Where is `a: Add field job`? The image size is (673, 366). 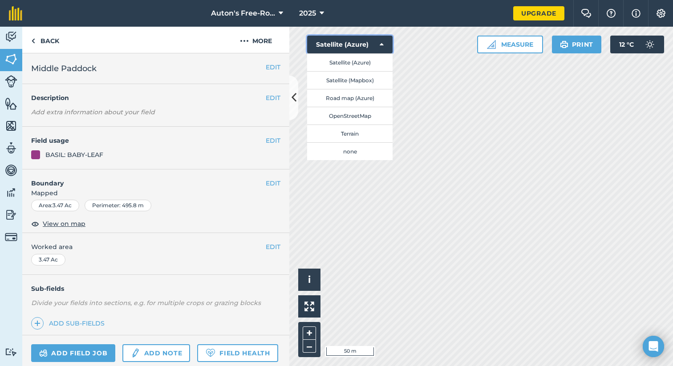 a: Add field job is located at coordinates (73, 353).